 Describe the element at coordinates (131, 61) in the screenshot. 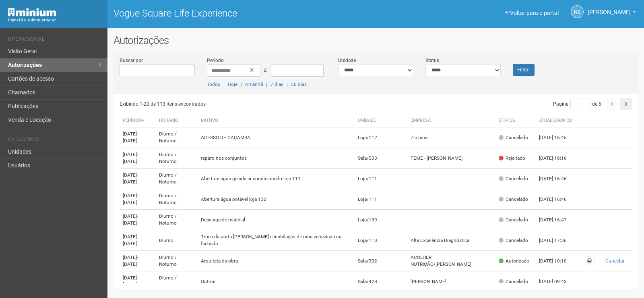

I see `label: Buscar por` at that location.